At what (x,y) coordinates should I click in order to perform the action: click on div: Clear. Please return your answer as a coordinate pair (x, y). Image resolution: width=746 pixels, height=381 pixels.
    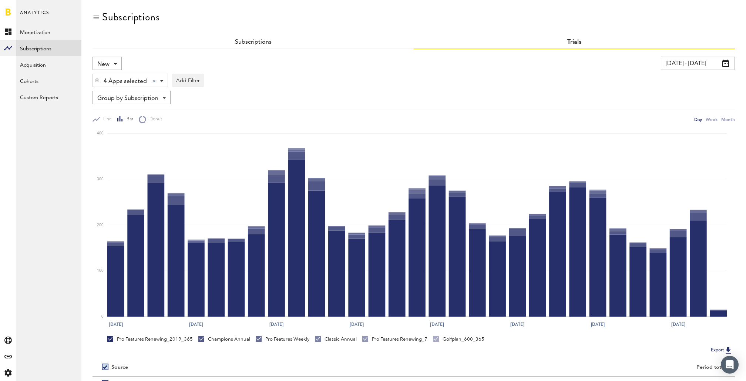
    Looking at the image, I should click on (154, 81).